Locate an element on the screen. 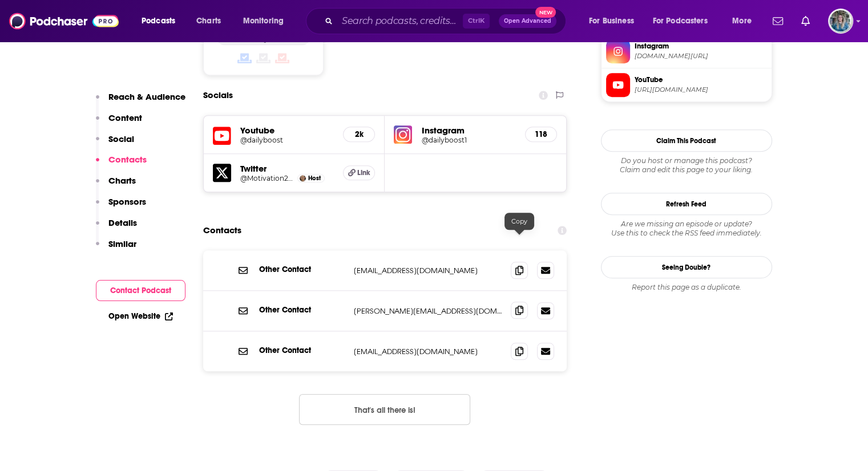 This screenshot has width=868, height=471. a: Open Website is located at coordinates (141, 316).